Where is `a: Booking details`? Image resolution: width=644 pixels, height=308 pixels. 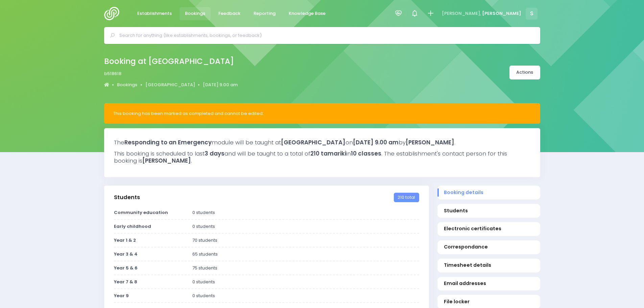 a: Booking details is located at coordinates (489, 192).